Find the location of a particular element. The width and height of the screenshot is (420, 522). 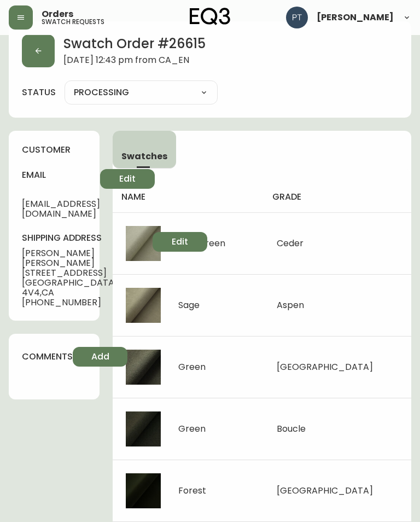

h4: shipping address is located at coordinates (87, 238).